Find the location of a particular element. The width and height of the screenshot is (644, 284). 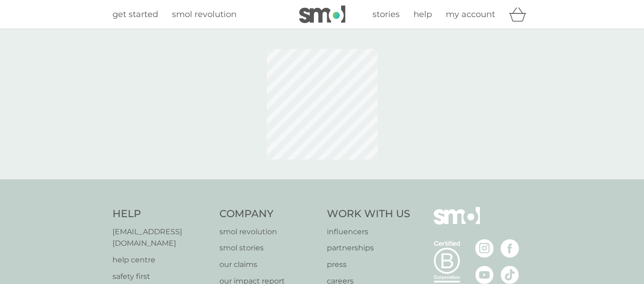

a: influencers is located at coordinates (368, 232).